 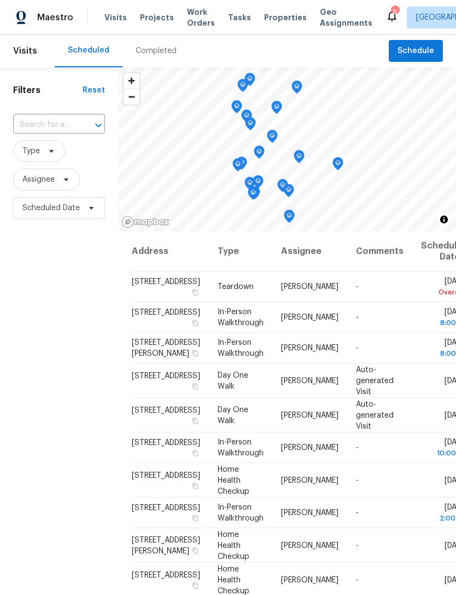 I want to click on span: Zoom in, so click(x=131, y=80).